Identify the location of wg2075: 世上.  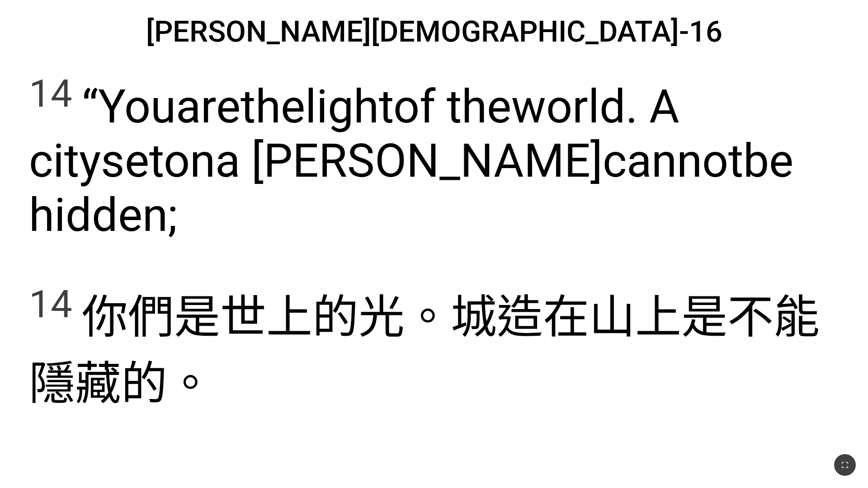
(424, 350).